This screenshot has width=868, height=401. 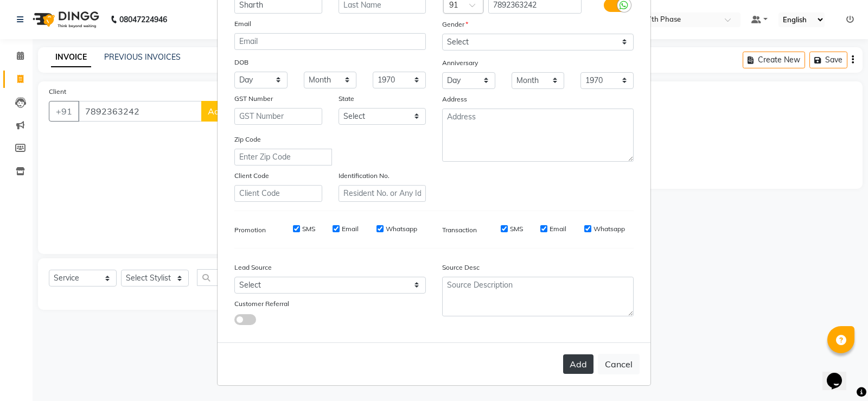 I want to click on label: Promotion, so click(x=250, y=230).